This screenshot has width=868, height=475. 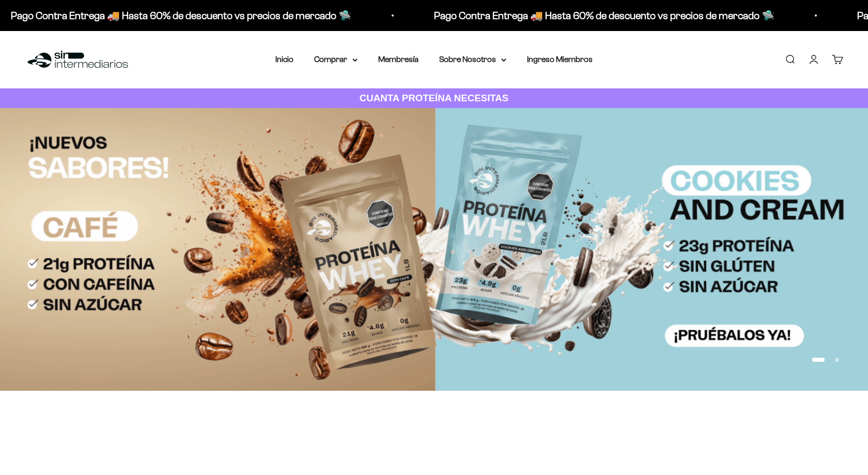 I want to click on summary: Comprar, so click(x=336, y=59).